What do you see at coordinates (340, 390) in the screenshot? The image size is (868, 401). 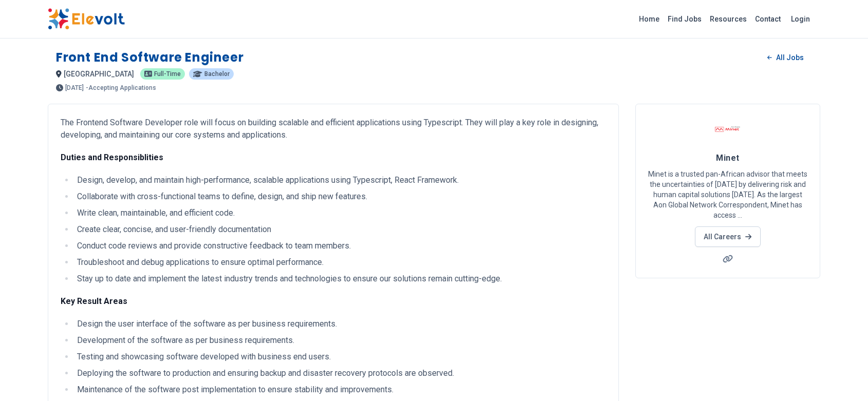 I see `li: Maintenance of the software post implementation to ensure stability and improvements.` at bounding box center [340, 390].